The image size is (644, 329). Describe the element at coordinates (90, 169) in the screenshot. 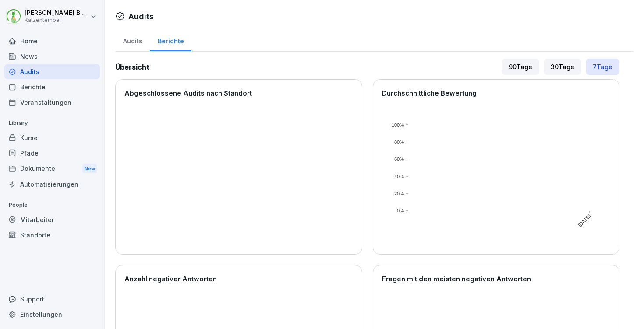

I see `div: New` at that location.